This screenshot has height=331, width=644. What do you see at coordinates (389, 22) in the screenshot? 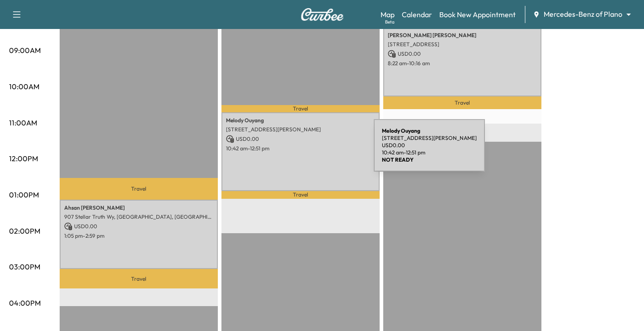
I see `div: Beta` at bounding box center [389, 22].